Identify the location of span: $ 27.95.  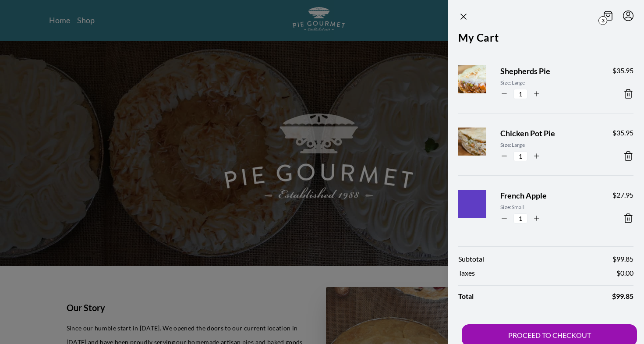
(623, 195).